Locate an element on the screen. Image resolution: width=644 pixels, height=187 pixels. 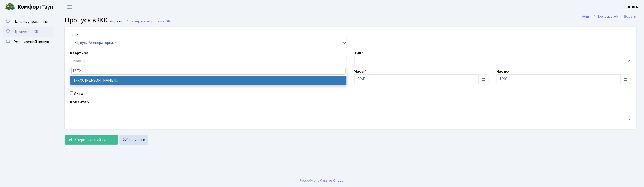
b: КПП4 is located at coordinates (632, 7).